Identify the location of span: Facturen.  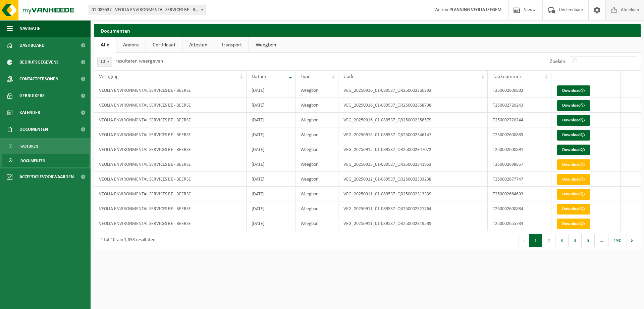
(29, 146).